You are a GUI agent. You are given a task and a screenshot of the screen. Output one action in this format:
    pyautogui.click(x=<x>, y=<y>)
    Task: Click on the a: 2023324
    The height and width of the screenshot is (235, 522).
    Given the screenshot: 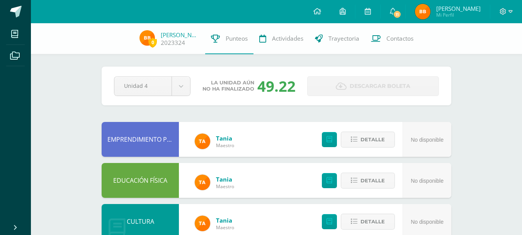 What is the action you would take?
    pyautogui.click(x=173, y=43)
    